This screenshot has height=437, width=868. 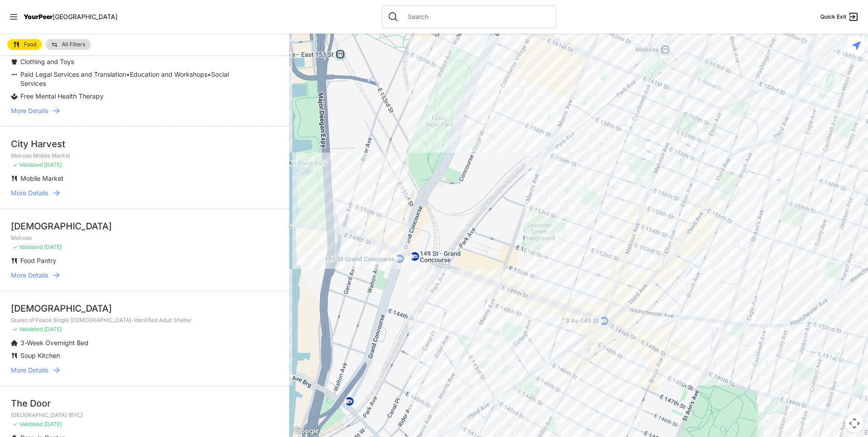 I want to click on input: Search, so click(x=476, y=17).